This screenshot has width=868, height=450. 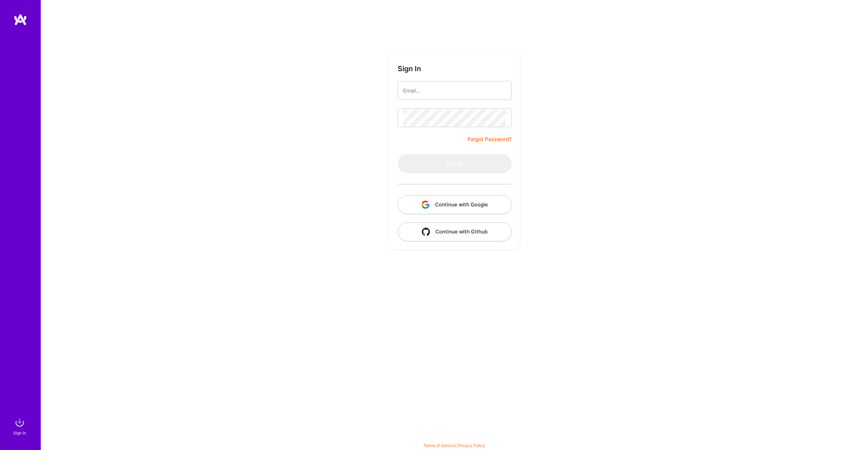 I want to click on img: logo, so click(x=20, y=20).